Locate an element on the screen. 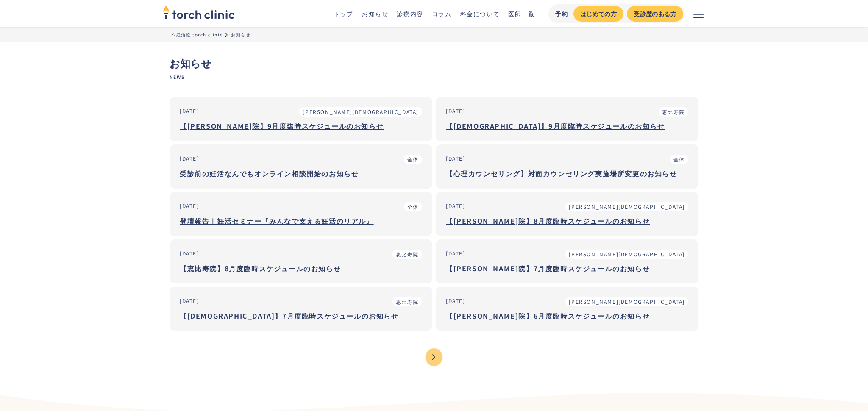 Image resolution: width=868 pixels, height=411 pixels. a: Next Page is located at coordinates (434, 357).